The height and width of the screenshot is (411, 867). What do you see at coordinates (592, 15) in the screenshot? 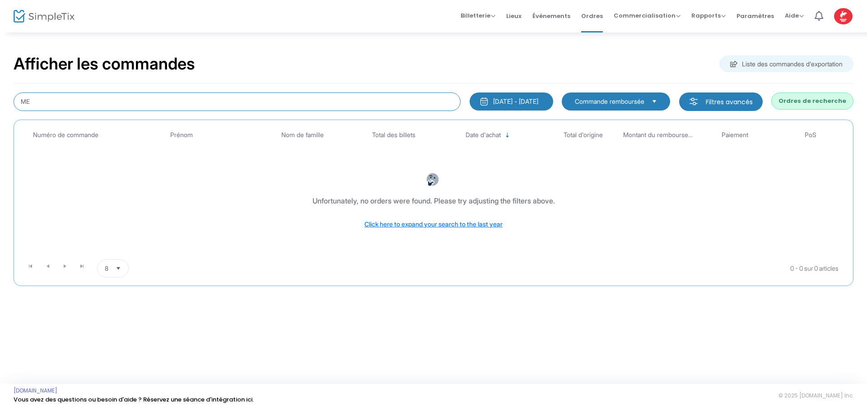
I see `font: Ordres` at bounding box center [592, 15].